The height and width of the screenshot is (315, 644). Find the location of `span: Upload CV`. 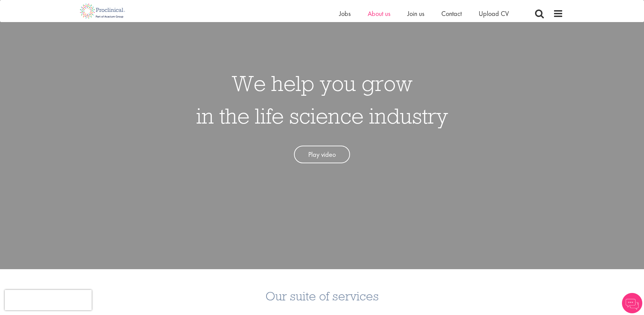

span: Upload CV is located at coordinates (494, 13).